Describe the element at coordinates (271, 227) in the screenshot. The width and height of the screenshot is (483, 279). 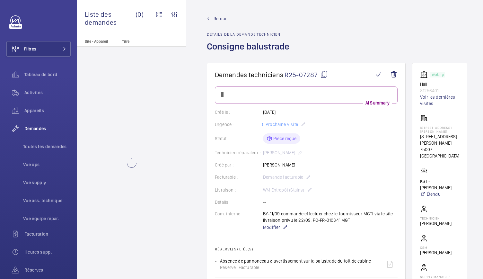
I see `span: Modifier` at that location.